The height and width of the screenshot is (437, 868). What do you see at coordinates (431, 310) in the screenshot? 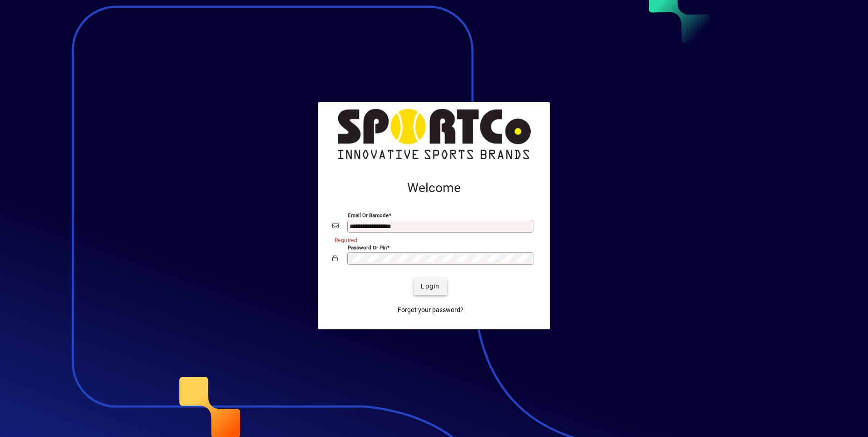
I see `span: Forgot your password?` at bounding box center [431, 310].